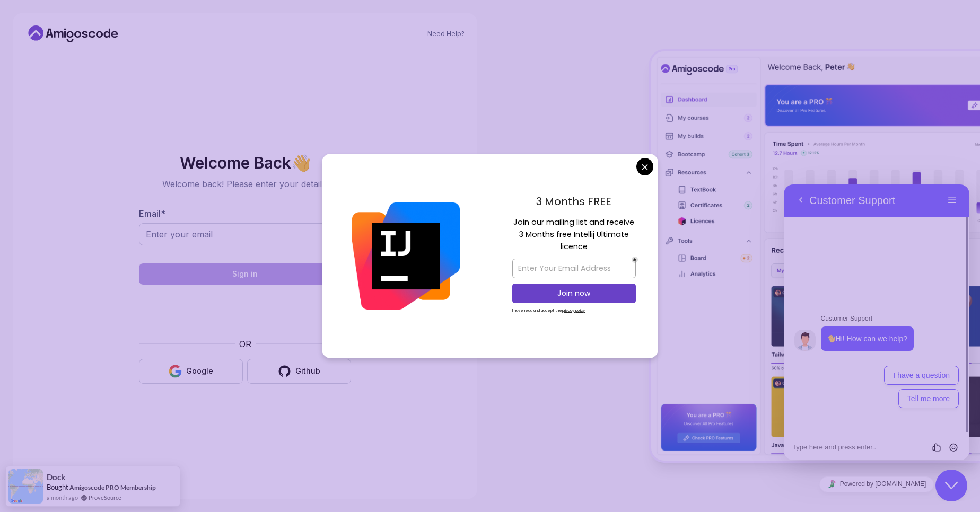 This screenshot has height=512, width=980. What do you see at coordinates (138, 191) in the screenshot?
I see `button: I have a question` at bounding box center [138, 191].